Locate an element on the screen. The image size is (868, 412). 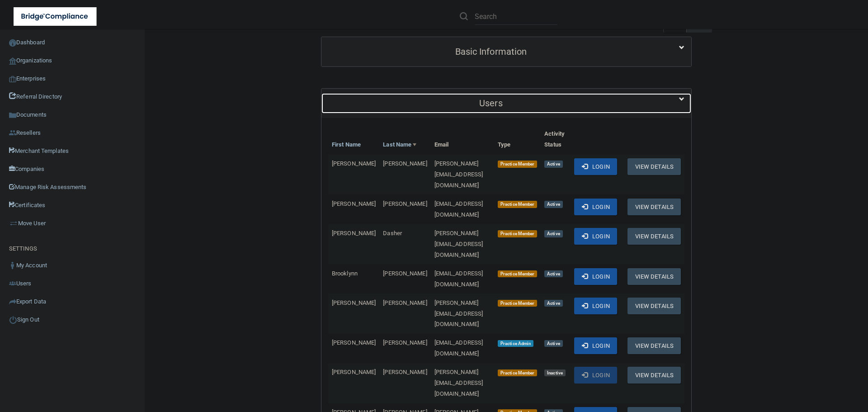
a: First Name is located at coordinates (346, 145).